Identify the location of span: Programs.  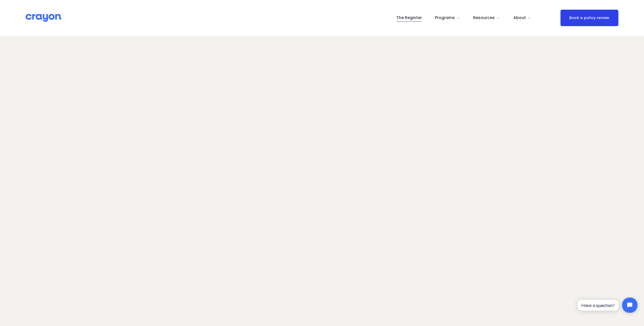
(445, 18).